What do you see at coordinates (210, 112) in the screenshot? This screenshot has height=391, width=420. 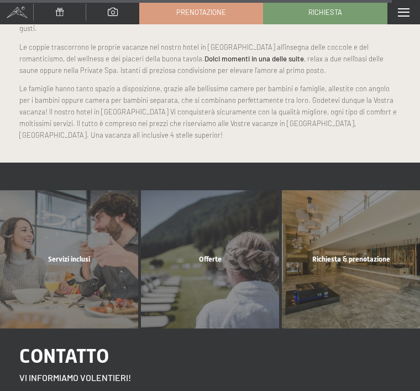 I see `p: Le famiglie hanno tanto spazio a disposizione, grazie alle bellissime camere per bambini e famigl...` at bounding box center [210, 112].